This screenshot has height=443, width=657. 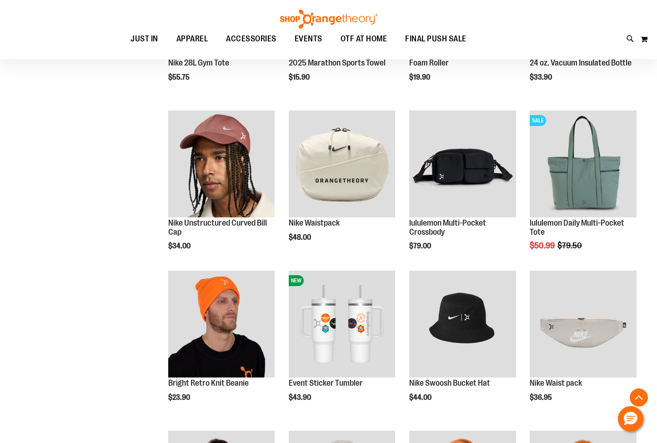 I want to click on a: EVENTS, so click(x=308, y=39).